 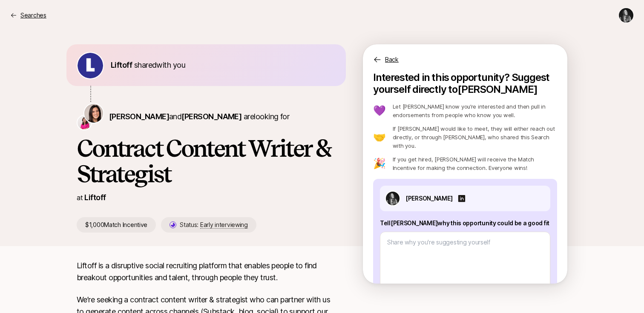 What do you see at coordinates (392, 199) in the screenshot?
I see `img: 5be0dc4a_39d7_4192_90d8_99584fb01530.jpg` at bounding box center [392, 199].